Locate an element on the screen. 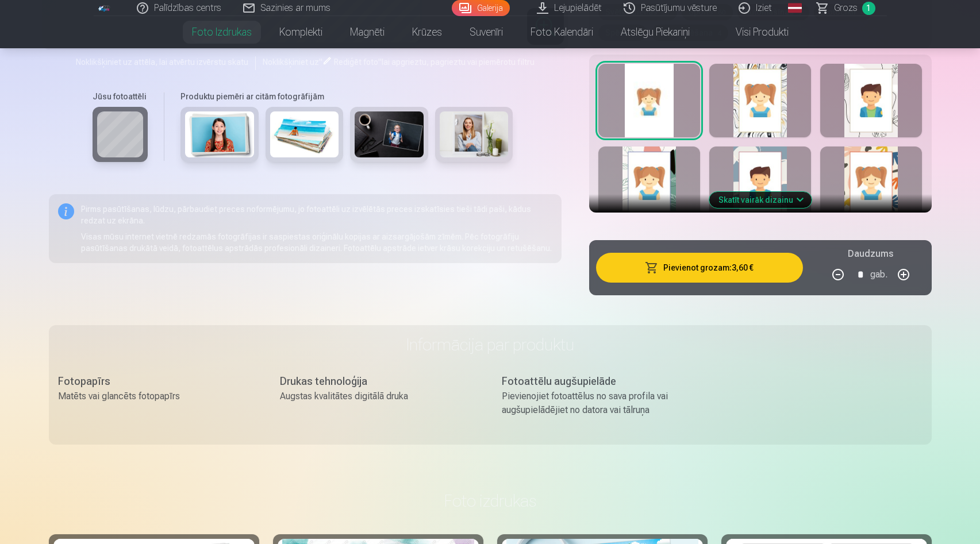  a: Komplekti is located at coordinates (300, 32).